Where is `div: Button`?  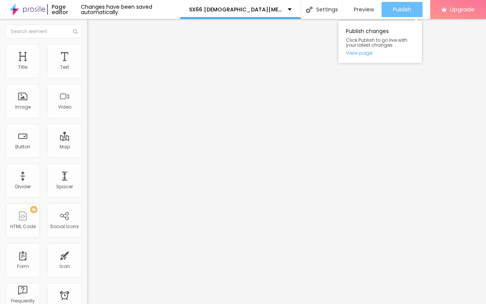
div: Button is located at coordinates (23, 147).